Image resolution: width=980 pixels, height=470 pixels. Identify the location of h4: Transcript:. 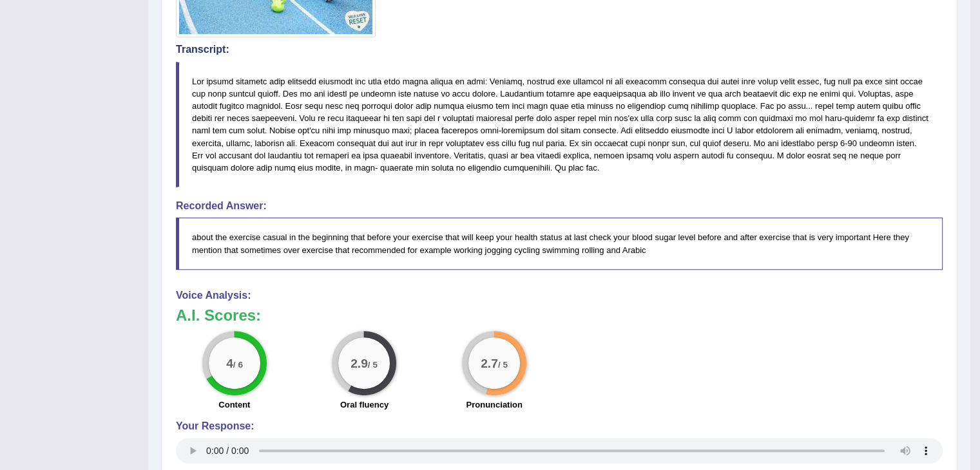
(559, 49).